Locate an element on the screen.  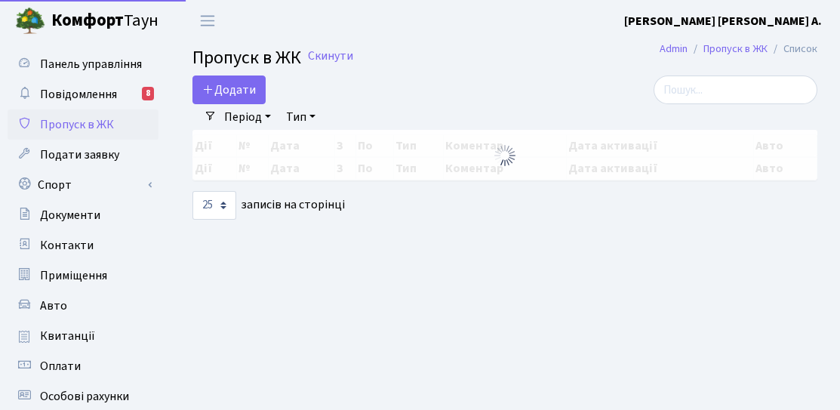
span: Квитанції is located at coordinates (67, 336).